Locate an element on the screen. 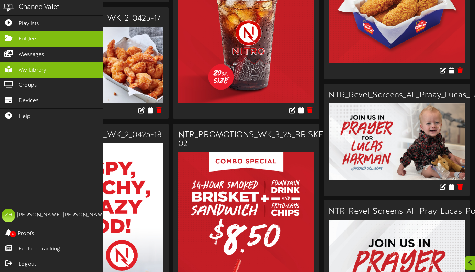 The image size is (475, 272). h3: NTR_Revel_Screens_All_Pray_Lucas_Port is located at coordinates (397, 212).